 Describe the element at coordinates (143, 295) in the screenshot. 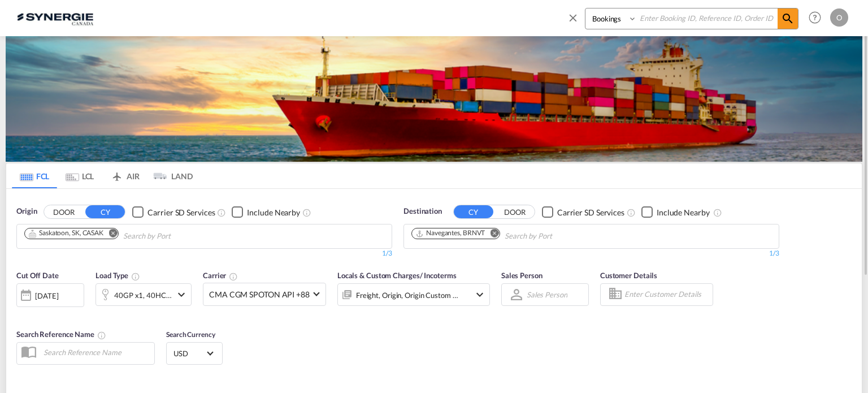

I see `div: 40GP x1 40HC x1` at that location.